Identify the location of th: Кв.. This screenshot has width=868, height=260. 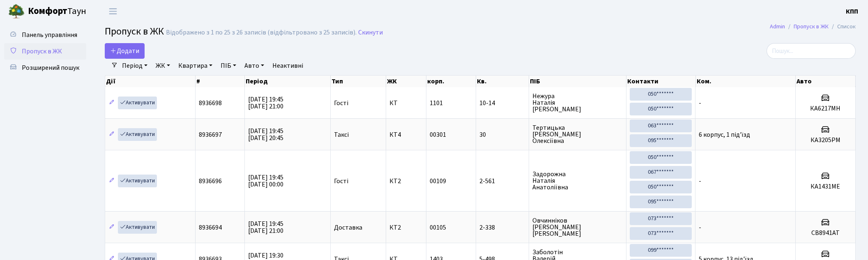
(502, 82).